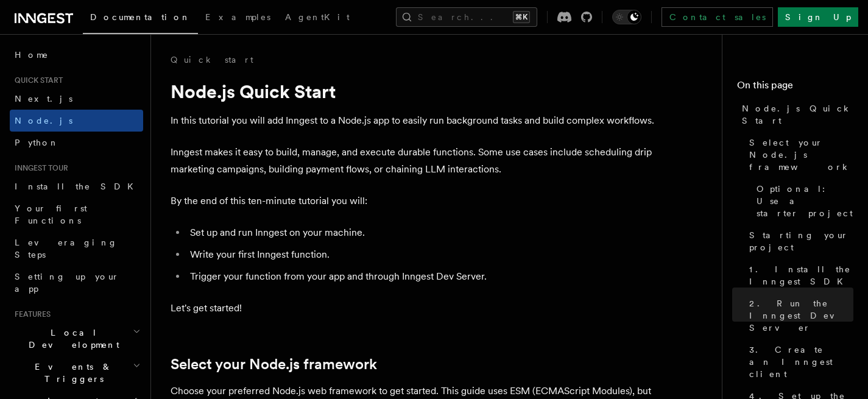  What do you see at coordinates (66, 248) in the screenshot?
I see `span: Leveraging Steps` at bounding box center [66, 248].